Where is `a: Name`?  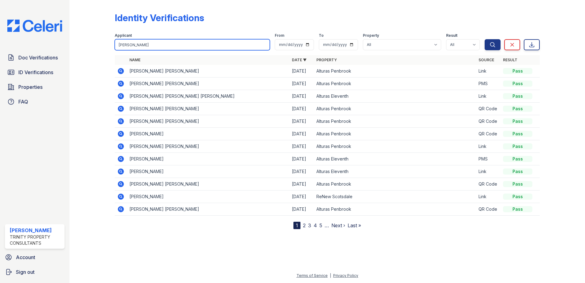
a: Name is located at coordinates (135, 60).